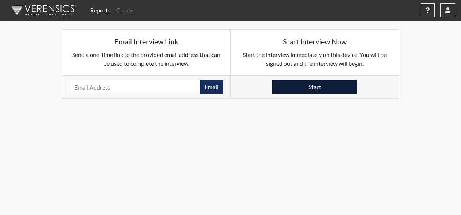 Image resolution: width=461 pixels, height=215 pixels. I want to click on input: Email Address, so click(135, 87).